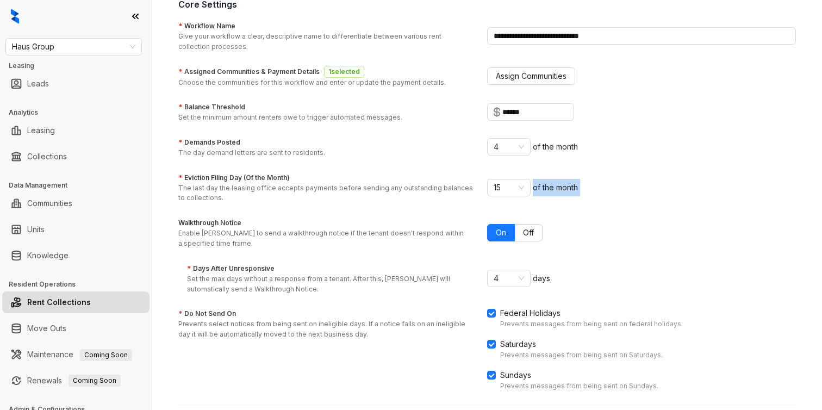 Image resolution: width=822 pixels, height=410 pixels. Describe the element at coordinates (530, 313) in the screenshot. I see `span: Federal Holidays` at that location.